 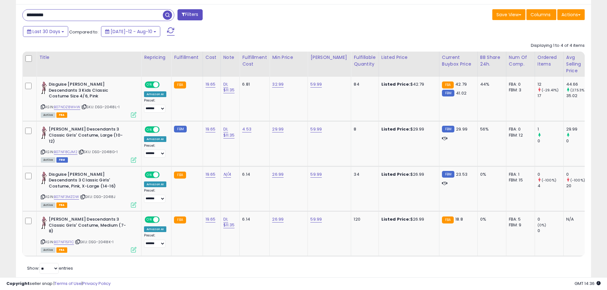 I want to click on div: 4, so click(x=550, y=186).